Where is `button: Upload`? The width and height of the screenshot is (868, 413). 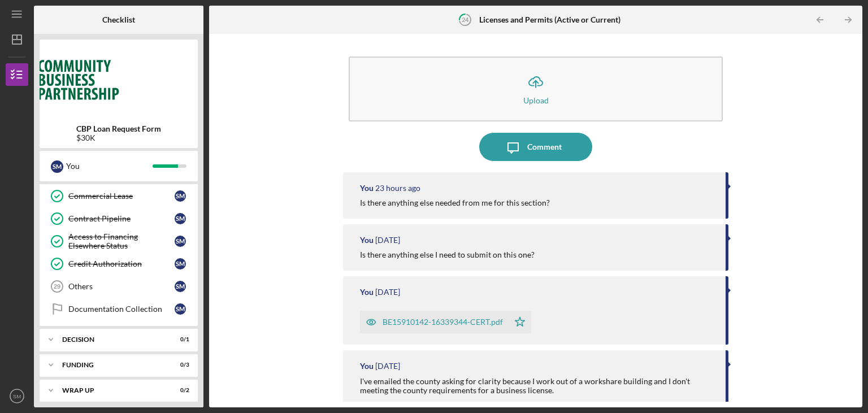 button: Upload is located at coordinates (536, 89).